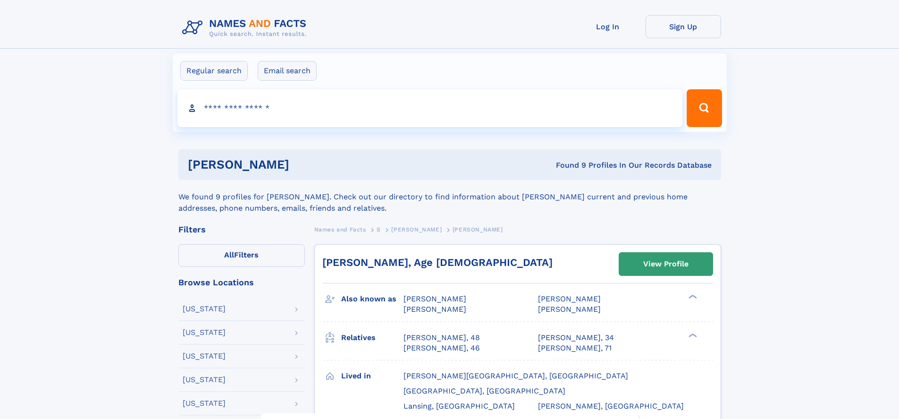  What do you see at coordinates (683, 26) in the screenshot?
I see `a: Sign Up` at bounding box center [683, 26].